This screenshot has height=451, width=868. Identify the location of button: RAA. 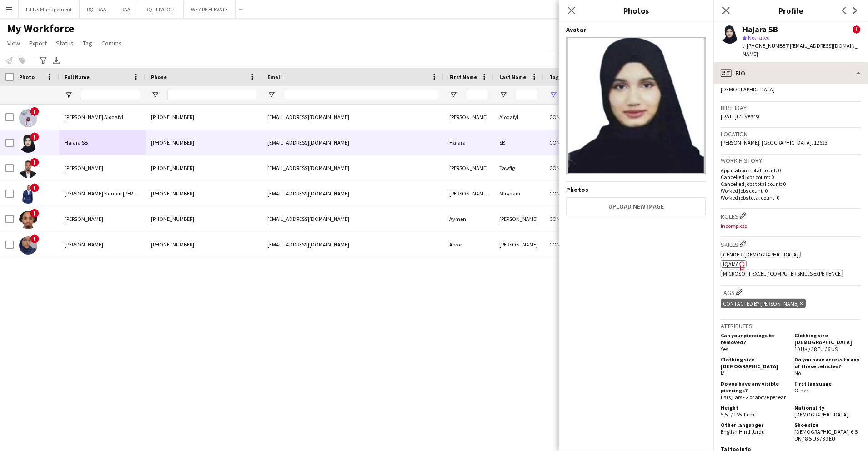
(126, 9).